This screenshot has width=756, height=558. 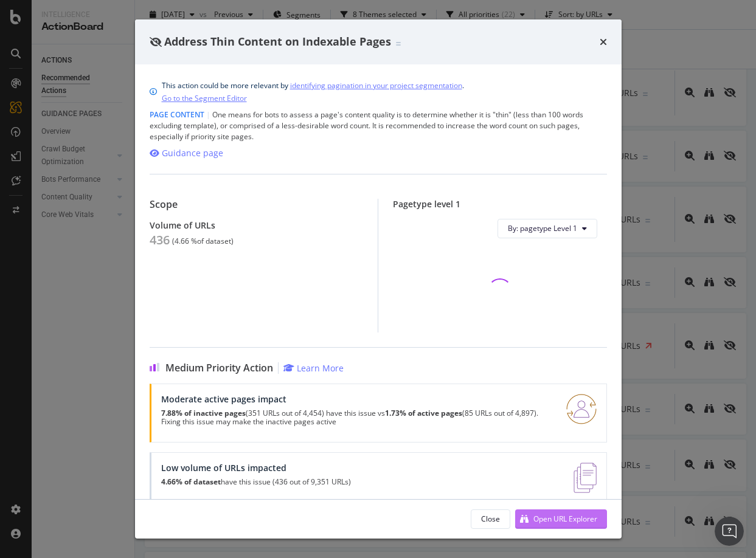 What do you see at coordinates (379, 92) in the screenshot?
I see `div: info banner` at bounding box center [379, 92].